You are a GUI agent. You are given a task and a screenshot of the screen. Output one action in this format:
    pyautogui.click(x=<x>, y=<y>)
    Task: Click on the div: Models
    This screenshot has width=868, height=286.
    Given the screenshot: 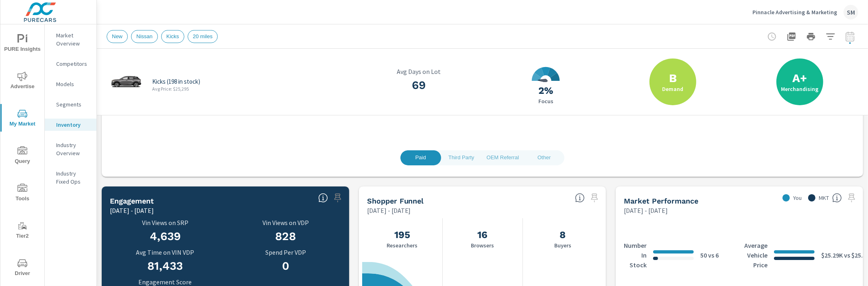 What is the action you would take?
    pyautogui.click(x=70, y=84)
    